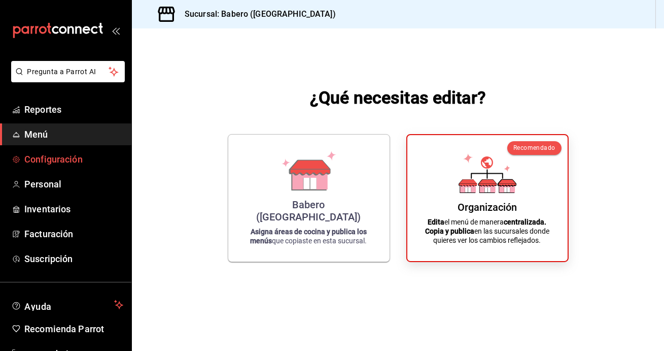  What do you see at coordinates (74, 159) in the screenshot?
I see `span: Configuración` at bounding box center [74, 159].